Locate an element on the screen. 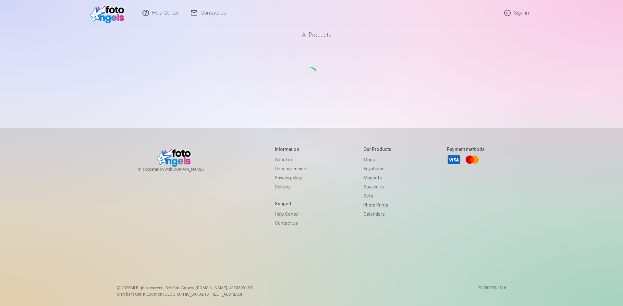 This screenshot has height=306, width=623. a: User agreement is located at coordinates (291, 169).